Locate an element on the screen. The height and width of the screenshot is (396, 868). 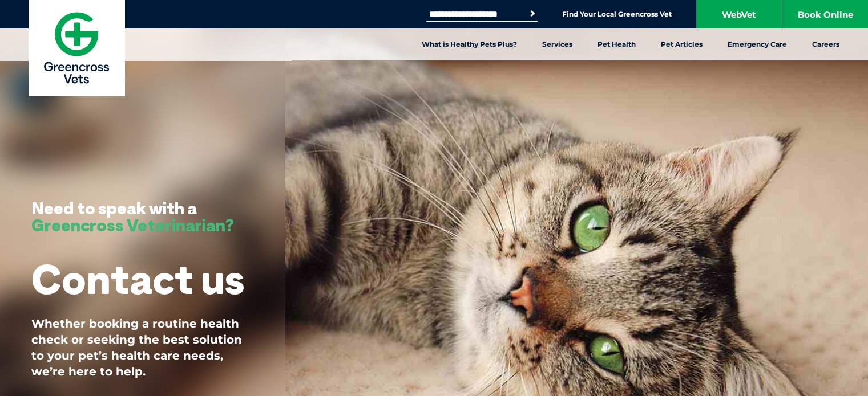
button: Search is located at coordinates (532, 13).